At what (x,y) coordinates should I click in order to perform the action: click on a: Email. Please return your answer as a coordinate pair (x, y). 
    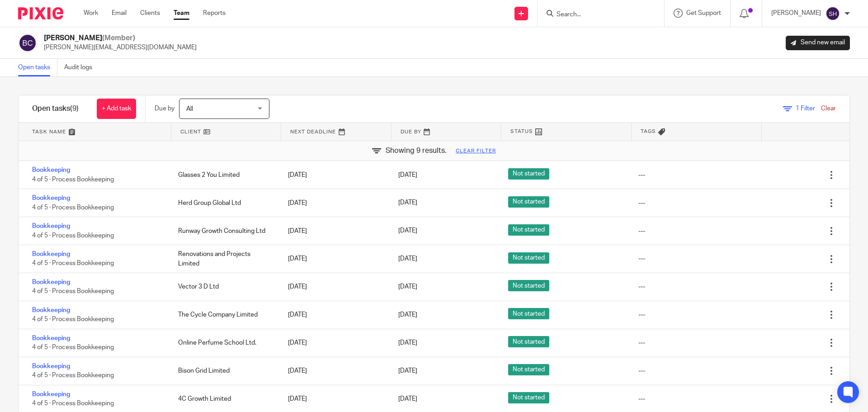
    Looking at the image, I should click on (119, 13).